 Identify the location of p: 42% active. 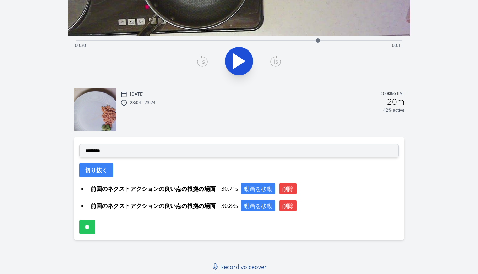
(394, 110).